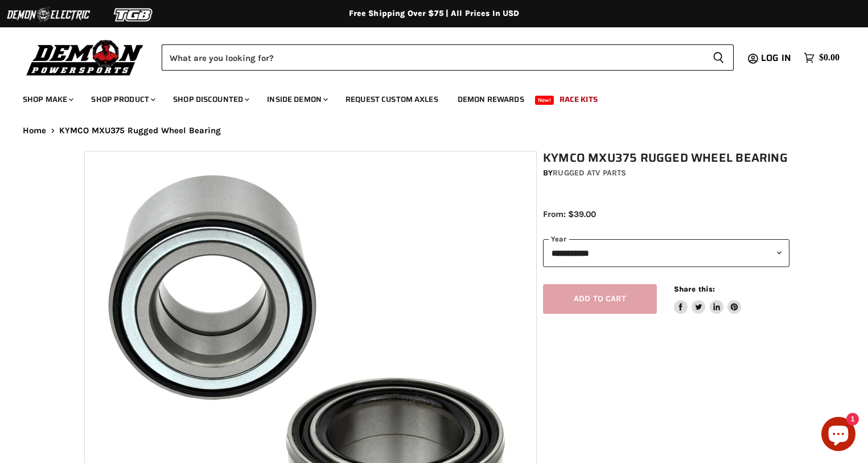 This screenshot has height=463, width=868. I want to click on form: Product, so click(447, 57).